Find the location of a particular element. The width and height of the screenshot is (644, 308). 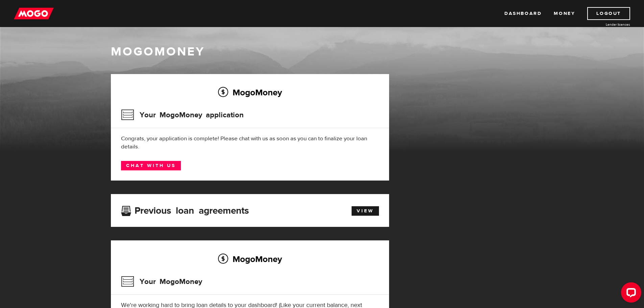

h3: Previous loan agreements is located at coordinates (185, 210).